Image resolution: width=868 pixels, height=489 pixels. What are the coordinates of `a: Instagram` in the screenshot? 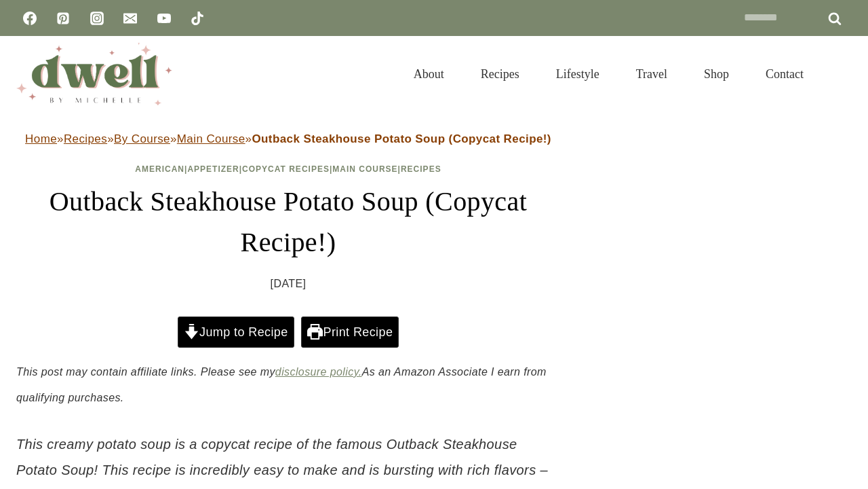 It's located at (97, 18).